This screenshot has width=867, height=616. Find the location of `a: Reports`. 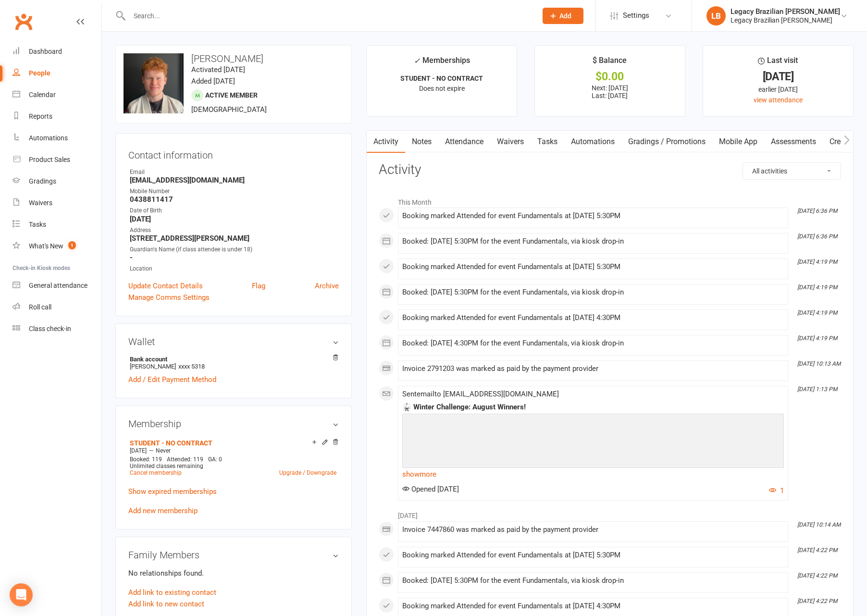

a: Reports is located at coordinates (57, 116).